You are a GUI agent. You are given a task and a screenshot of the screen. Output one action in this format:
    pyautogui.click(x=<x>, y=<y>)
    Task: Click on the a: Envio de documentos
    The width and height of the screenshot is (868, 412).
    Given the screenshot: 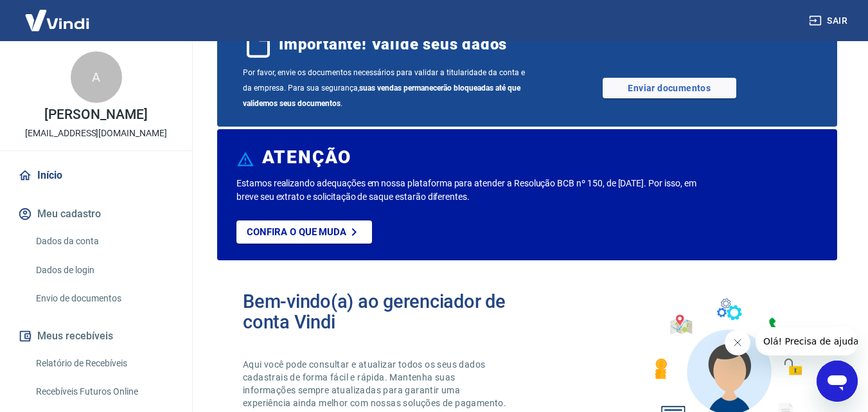 What is the action you would take?
    pyautogui.click(x=104, y=298)
    